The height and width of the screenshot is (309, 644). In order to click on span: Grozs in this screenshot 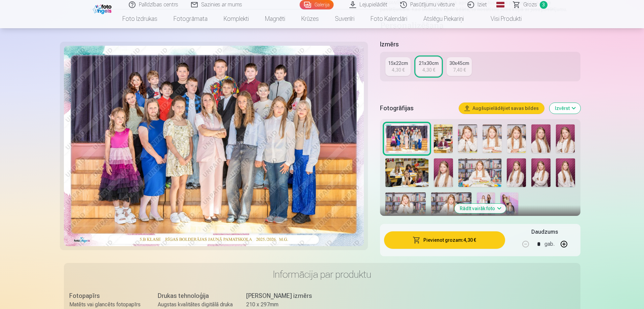, I will do `click(529, 5)`.